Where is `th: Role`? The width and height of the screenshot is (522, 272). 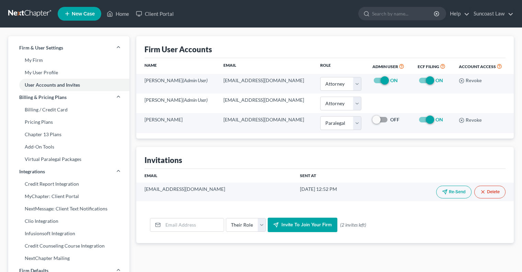
th: Role is located at coordinates (341, 66).